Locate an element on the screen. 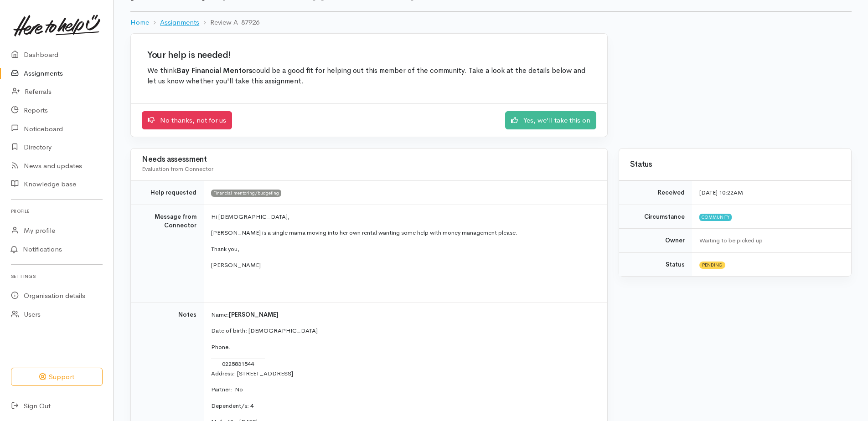 The image size is (868, 421). span: 0225831544 is located at coordinates (238, 364).